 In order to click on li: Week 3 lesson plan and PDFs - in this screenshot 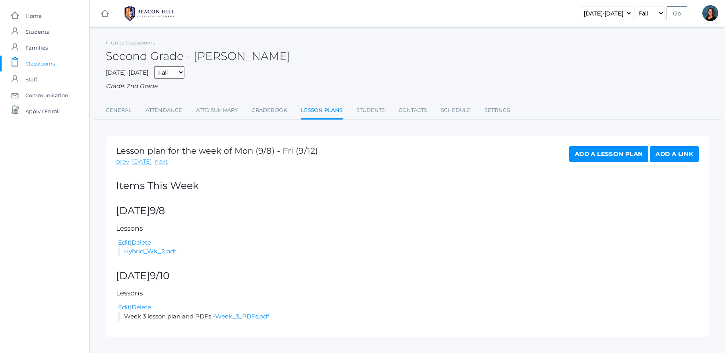, I will do `click(408, 317)`.